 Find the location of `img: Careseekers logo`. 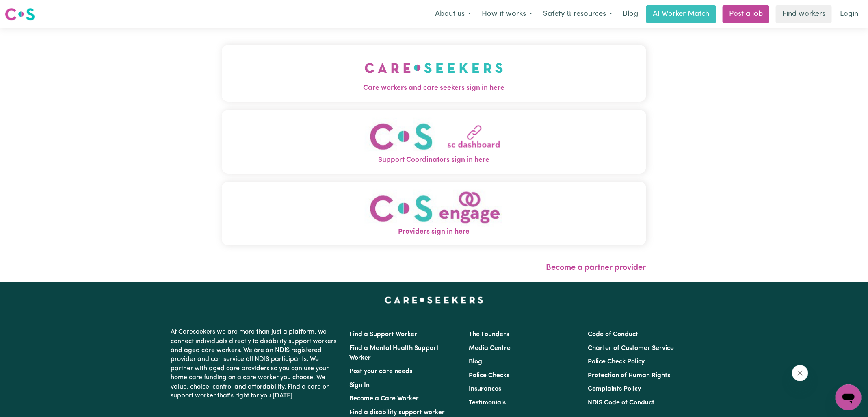

img: Careseekers logo is located at coordinates (20, 14).